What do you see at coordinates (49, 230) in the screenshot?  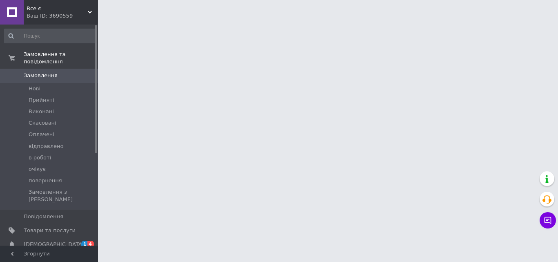 I see `span: Товари та послуги` at bounding box center [49, 230].